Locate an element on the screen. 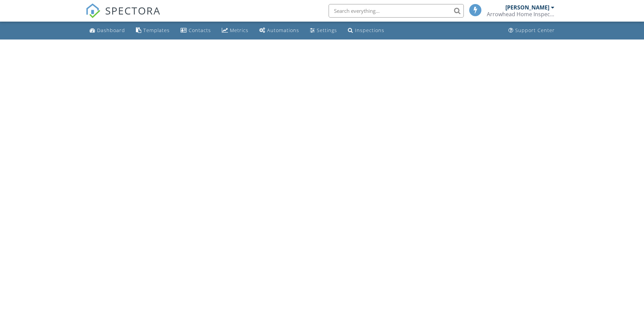 The height and width of the screenshot is (319, 644). div: Support Center is located at coordinates (535, 30).